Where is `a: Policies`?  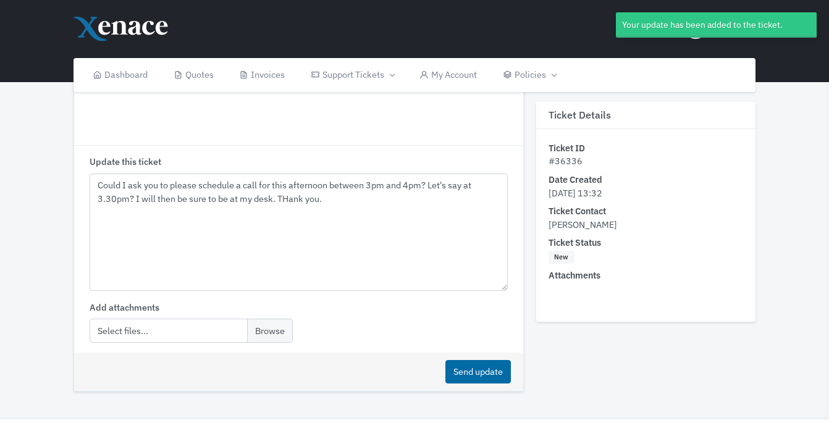 a: Policies is located at coordinates (529, 75).